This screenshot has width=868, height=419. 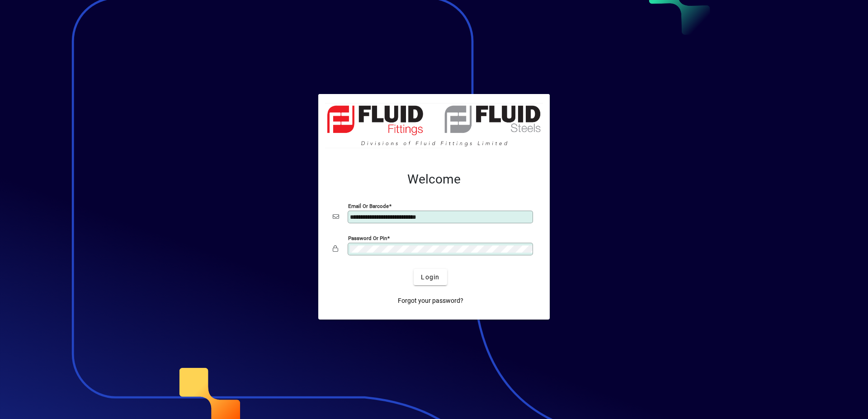 What do you see at coordinates (434, 179) in the screenshot?
I see `h2: Welcome` at bounding box center [434, 179].